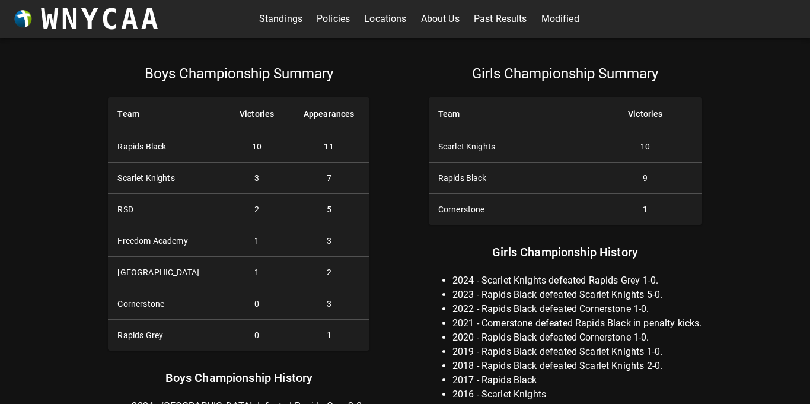  What do you see at coordinates (238, 74) in the screenshot?
I see `p: Boys Championship Summary` at bounding box center [238, 74].